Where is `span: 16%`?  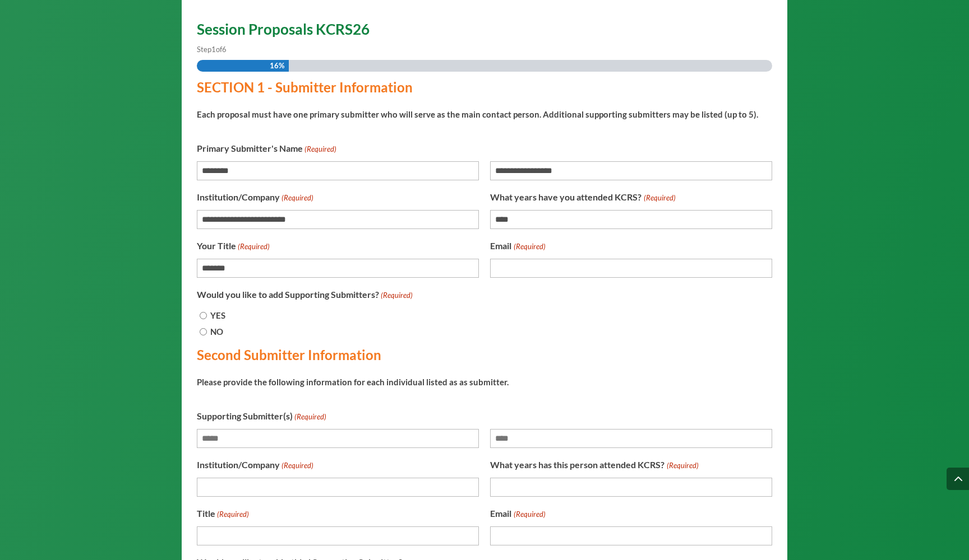 span: 16% is located at coordinates (277, 66).